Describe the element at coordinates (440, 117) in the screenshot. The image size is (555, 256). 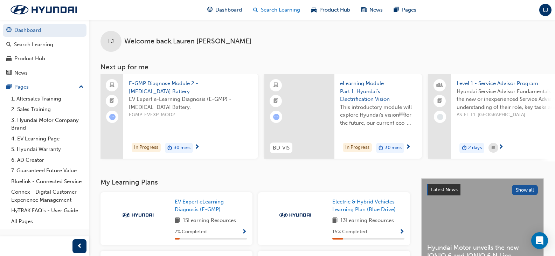
I see `span: learningRecordVerb_NONE-icon` at that location.